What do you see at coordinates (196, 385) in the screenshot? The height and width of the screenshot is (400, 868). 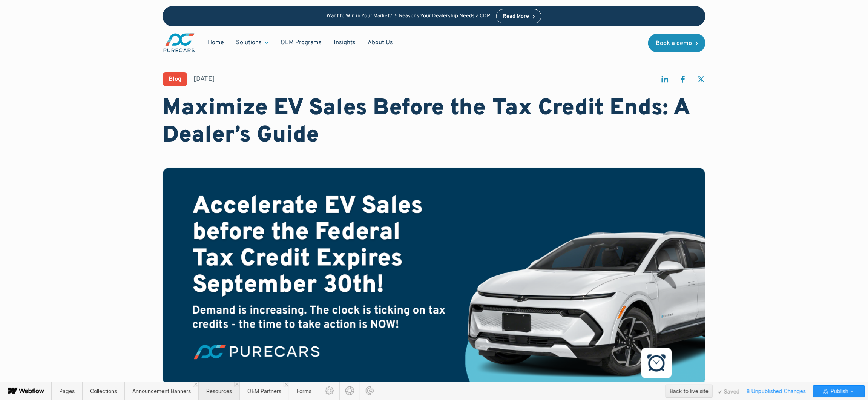 I see `a: Close 'Announcement Banners' tab` at bounding box center [196, 385].